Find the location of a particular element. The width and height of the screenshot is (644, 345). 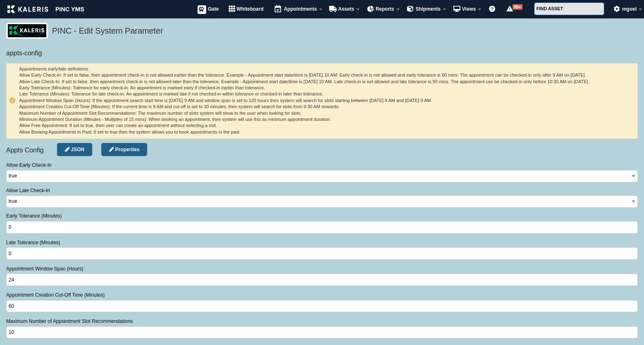

h5: PINC - Edit System Parameter is located at coordinates (343, 32).